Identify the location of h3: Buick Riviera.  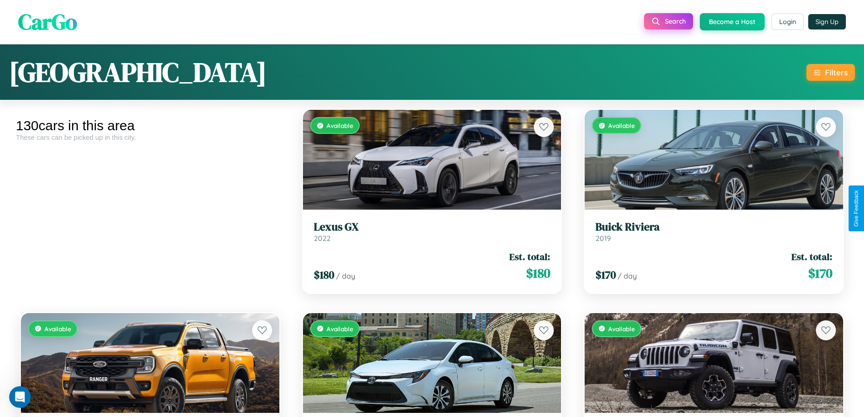
(714, 227).